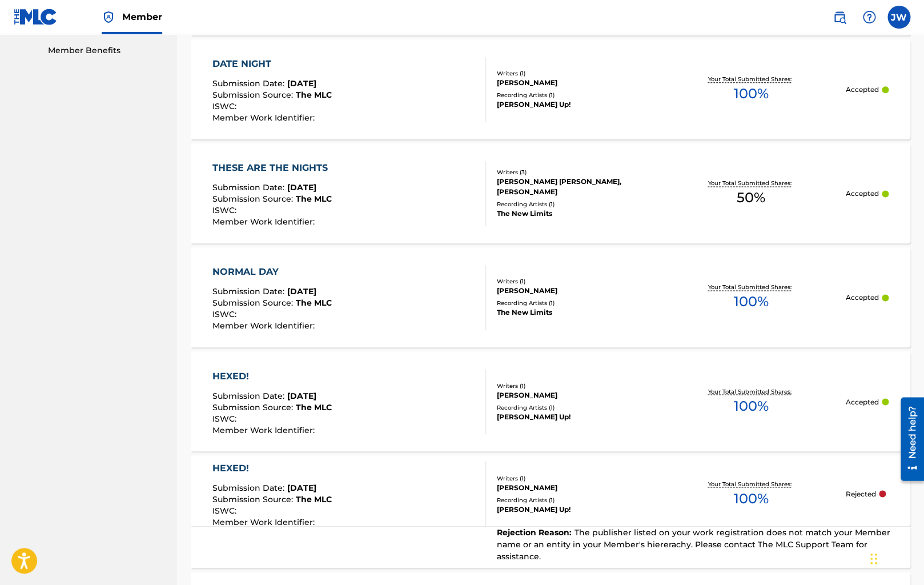  What do you see at coordinates (20, 40) in the screenshot?
I see `div: Need help?` at bounding box center [20, 40].